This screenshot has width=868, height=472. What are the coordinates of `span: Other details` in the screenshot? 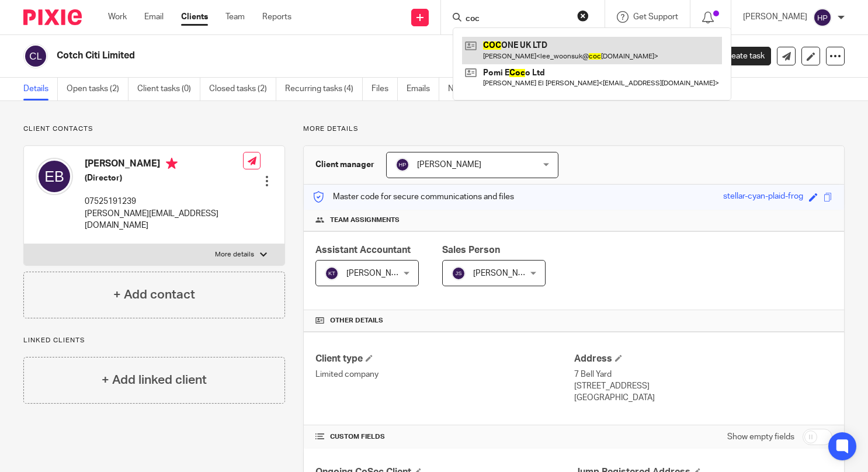 It's located at (356, 321).